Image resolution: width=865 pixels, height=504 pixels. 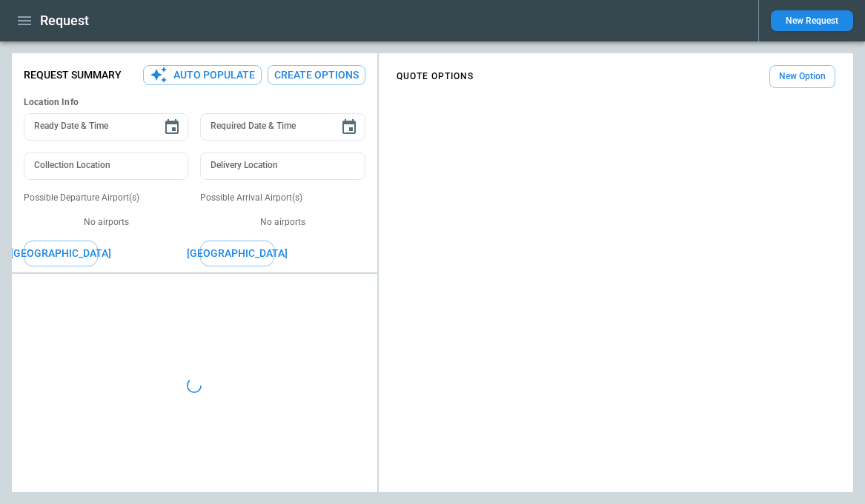 I want to click on p: Possible Departure Airport(s), so click(x=106, y=198).